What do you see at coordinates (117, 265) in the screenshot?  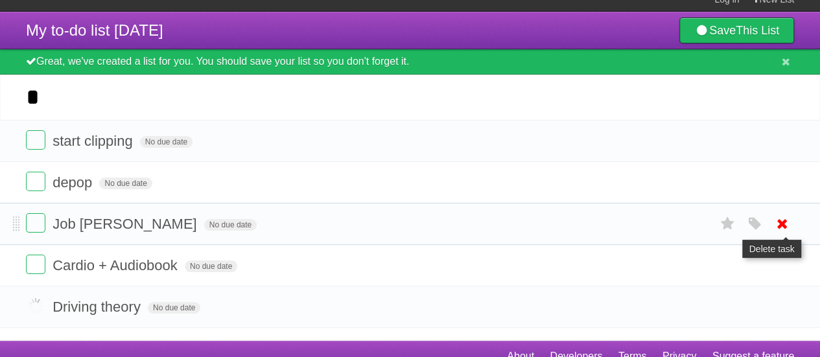 I see `span: Cardio + Audiobook` at bounding box center [117, 265].